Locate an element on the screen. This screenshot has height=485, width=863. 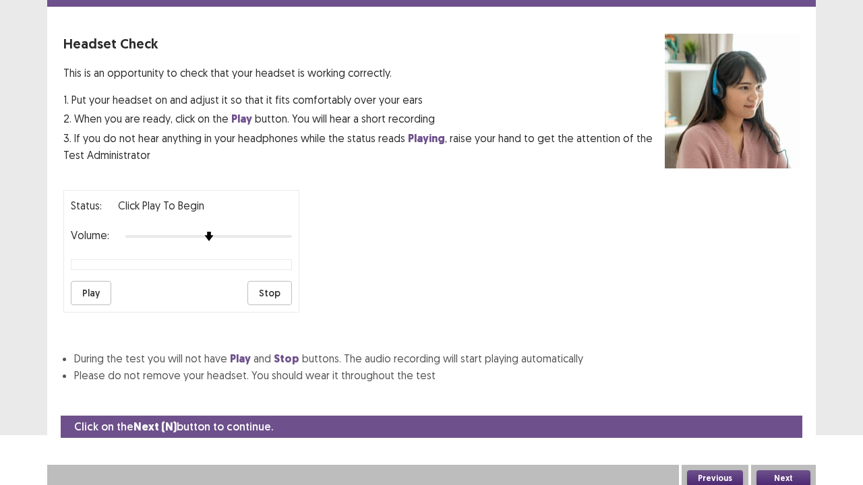
p: 3. If you do not hear anything in your headphones while the status reads , raise your hand to get... is located at coordinates (364, 146).